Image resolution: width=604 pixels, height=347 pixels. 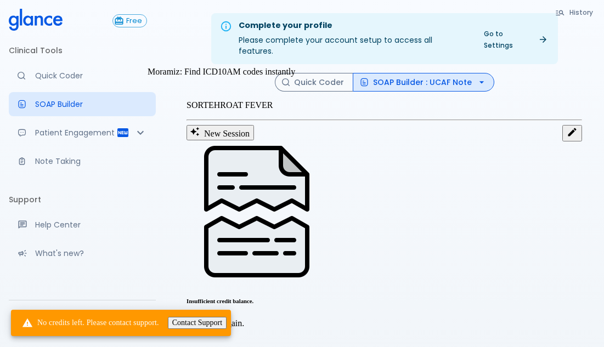 What do you see at coordinates (82, 76) in the screenshot?
I see `a: Moramiz: Find ICD10AM codes instantly` at bounding box center [82, 76].